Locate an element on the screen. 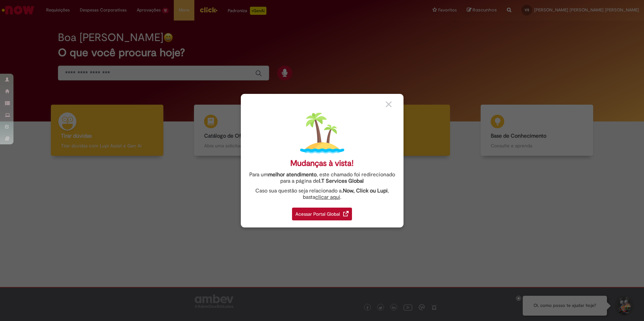  a: Acessar Portal Global is located at coordinates (322, 212).